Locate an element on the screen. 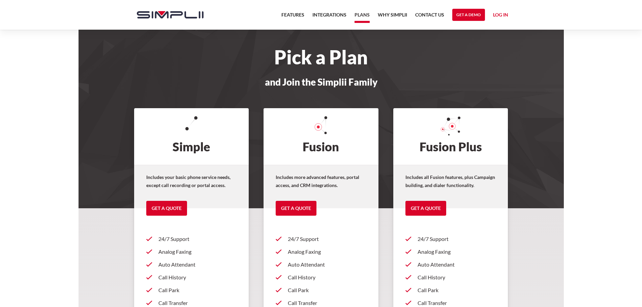 Image resolution: width=642 pixels, height=307 pixels. a: Features is located at coordinates (293, 17).